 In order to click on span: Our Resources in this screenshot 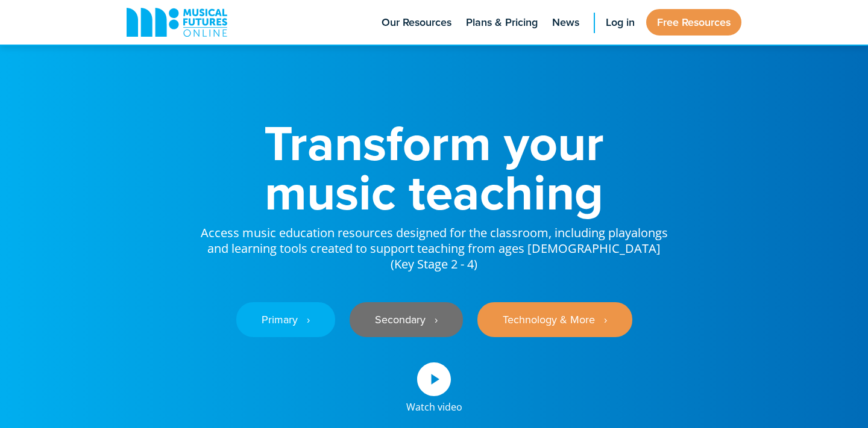, I will do `click(416, 23)`.